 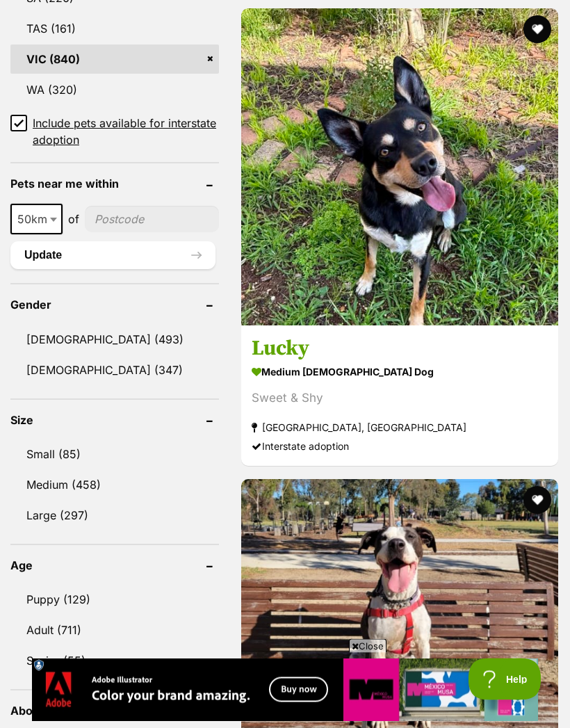 I want to click on a: TAS (161), so click(x=115, y=29).